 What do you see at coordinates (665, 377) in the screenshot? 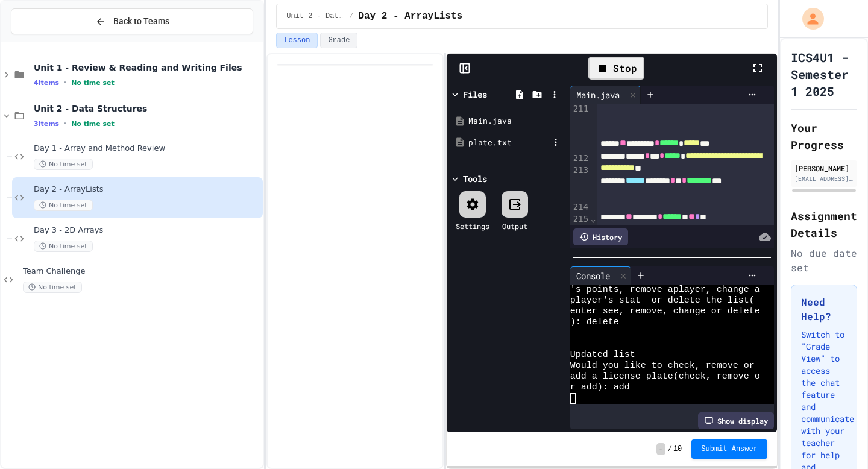
I see `span: add a license plate(check, remove o` at bounding box center [665, 377].